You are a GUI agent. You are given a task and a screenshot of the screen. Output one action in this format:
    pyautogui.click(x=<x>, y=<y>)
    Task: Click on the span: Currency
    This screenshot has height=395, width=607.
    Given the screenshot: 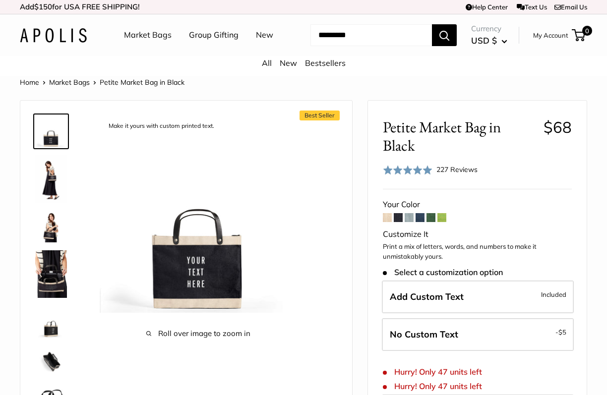 What is the action you would take?
    pyautogui.click(x=489, y=29)
    